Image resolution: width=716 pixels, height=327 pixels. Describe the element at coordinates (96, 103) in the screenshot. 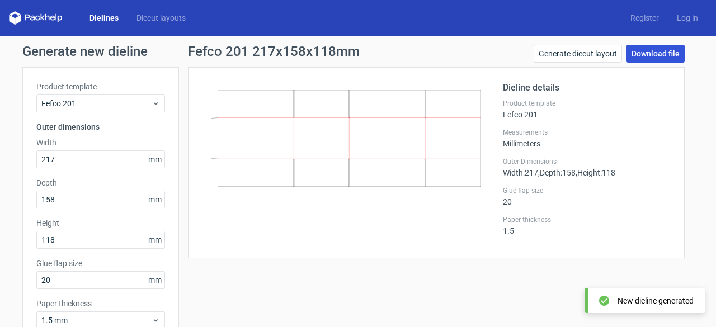

I see `span: Fefco 201` at that location.